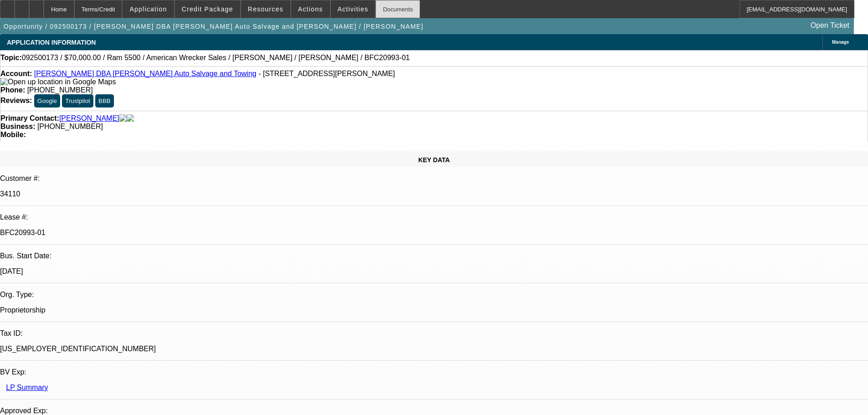 The image size is (868, 415). I want to click on button: Trustpilot, so click(78, 100).